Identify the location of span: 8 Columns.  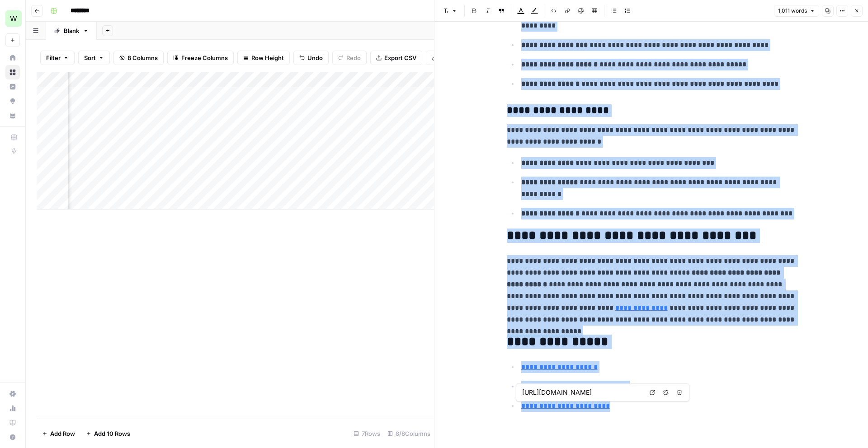
(142, 58).